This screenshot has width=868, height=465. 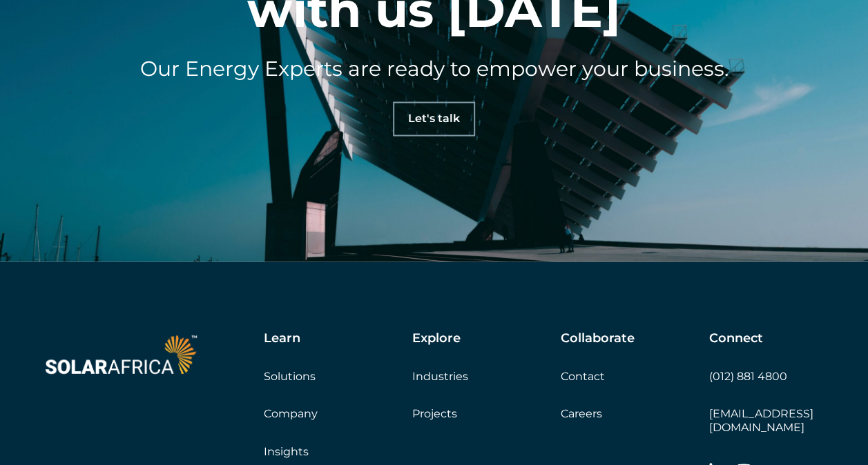 What do you see at coordinates (436, 338) in the screenshot?
I see `h5: Explore` at bounding box center [436, 338].